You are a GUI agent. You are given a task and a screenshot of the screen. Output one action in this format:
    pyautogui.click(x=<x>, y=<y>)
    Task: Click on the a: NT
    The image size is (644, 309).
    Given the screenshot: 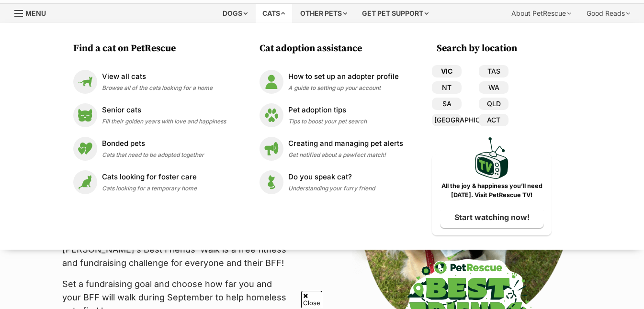 What is the action you would take?
    pyautogui.click(x=447, y=88)
    